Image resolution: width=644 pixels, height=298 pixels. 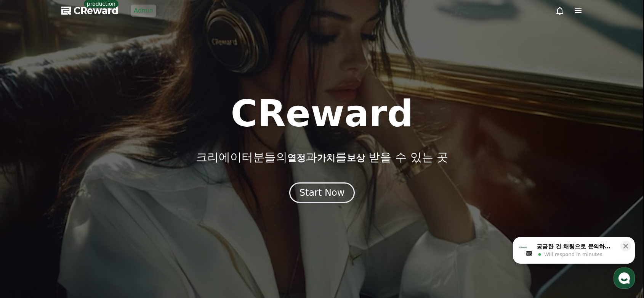 What do you see at coordinates (96, 11) in the screenshot?
I see `span: CReward` at bounding box center [96, 11].